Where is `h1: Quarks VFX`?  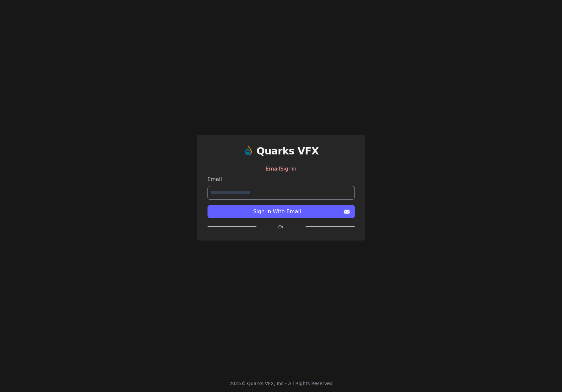 h1: Quarks VFX is located at coordinates (287, 151).